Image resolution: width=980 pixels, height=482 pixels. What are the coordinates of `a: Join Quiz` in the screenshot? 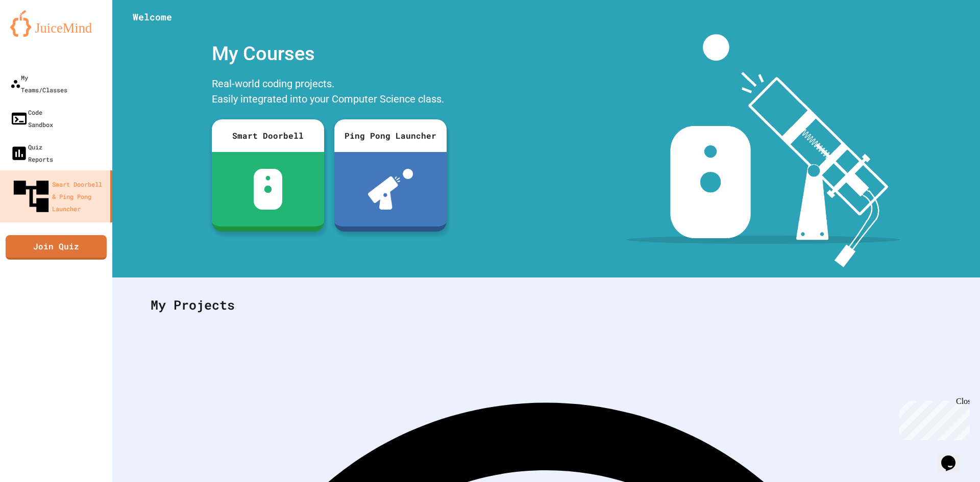 It's located at (56, 248).